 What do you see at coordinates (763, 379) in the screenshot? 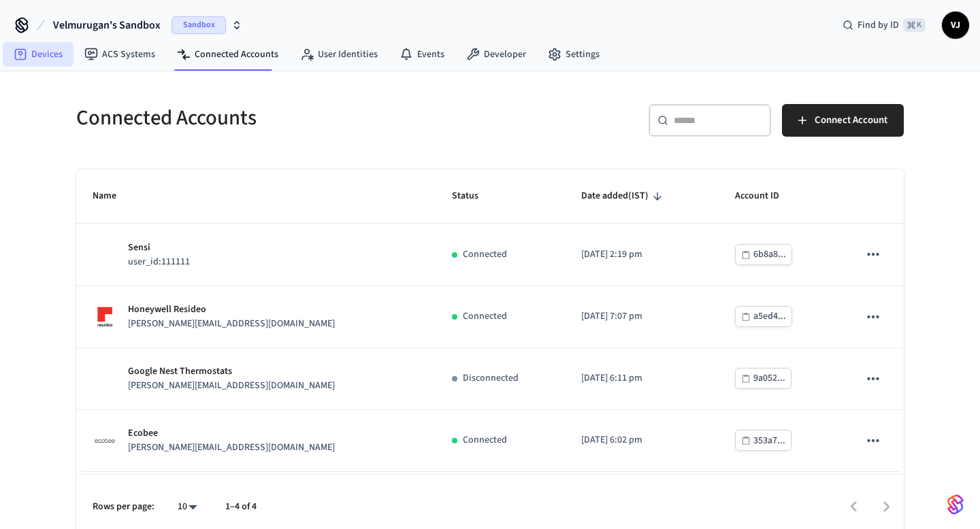
I see `button: 9a052...` at bounding box center [763, 379].